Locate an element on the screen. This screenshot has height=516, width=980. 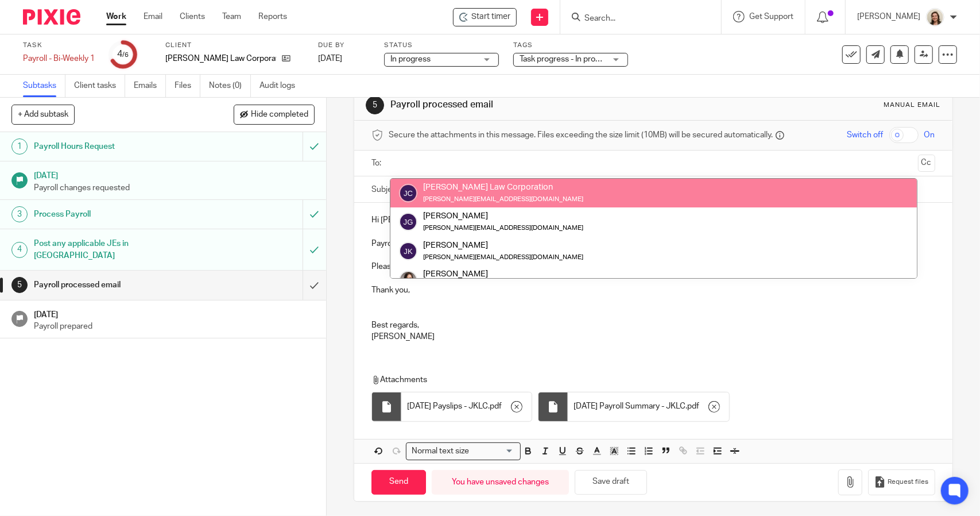
div: Joshua Krueger Law Corporation - Payroll - Bi-Weekly 1 is located at coordinates (484, 17).